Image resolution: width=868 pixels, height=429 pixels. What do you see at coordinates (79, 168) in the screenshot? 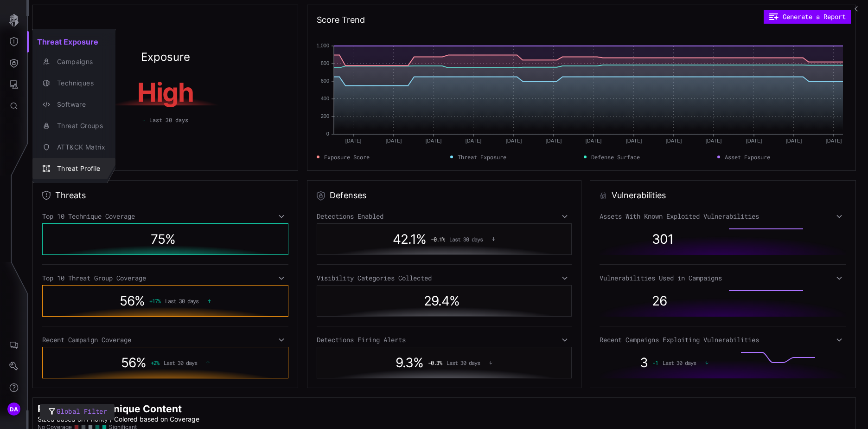
I see `div: Threat Profile` at bounding box center [79, 168].